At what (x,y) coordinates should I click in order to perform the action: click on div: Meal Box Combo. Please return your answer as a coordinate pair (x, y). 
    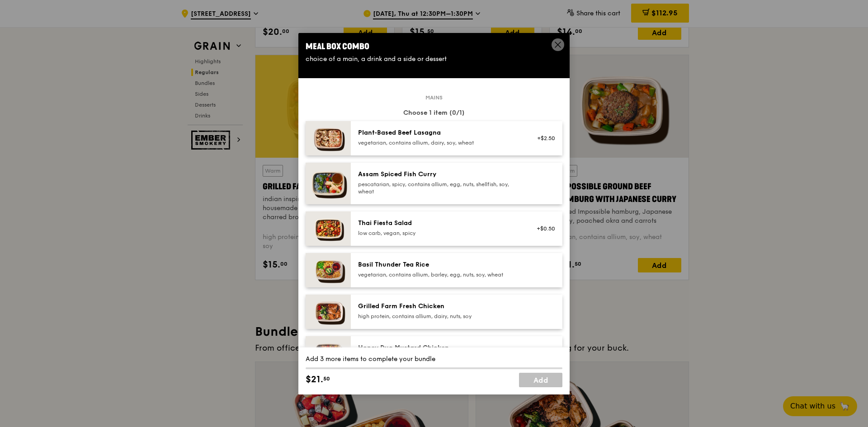
    Looking at the image, I should click on (434, 47).